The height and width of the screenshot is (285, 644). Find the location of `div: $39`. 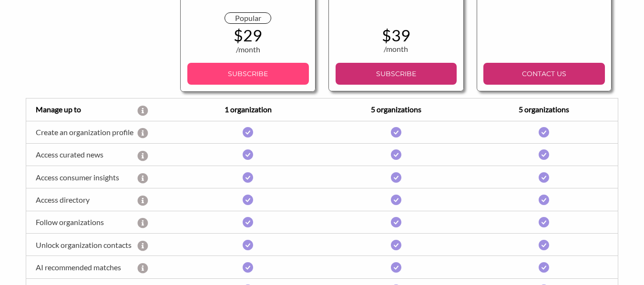

div: $39 is located at coordinates (397, 35).